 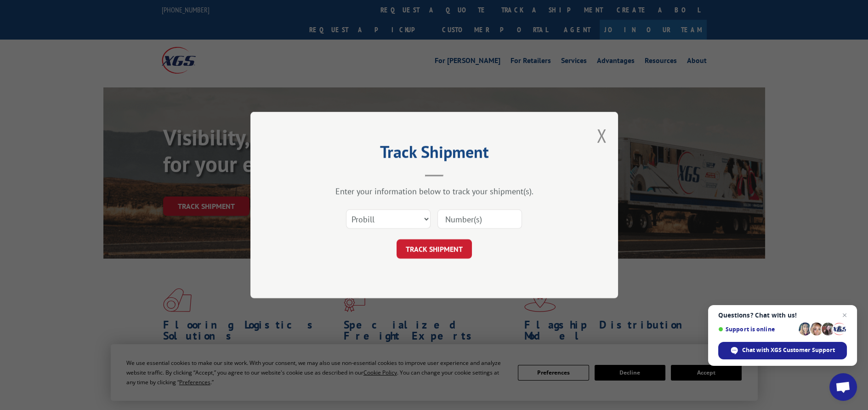 I want to click on h2: Track Shipment, so click(x=434, y=154).